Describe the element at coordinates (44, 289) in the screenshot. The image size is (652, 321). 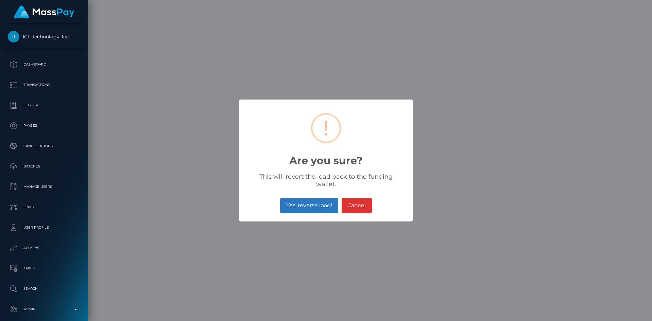
I see `p: Search` at that location.